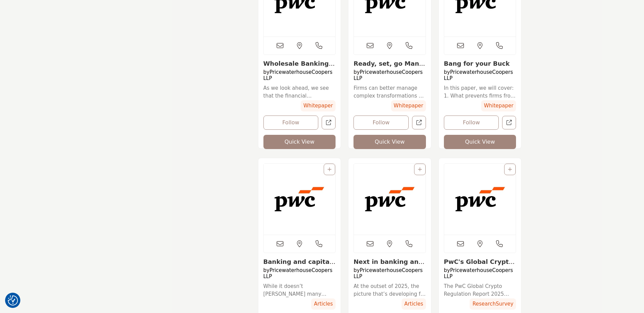 This screenshot has width=644, height=313. Describe the element at coordinates (300, 63) in the screenshot. I see `h3: Wholesale Banking 2025 and Beyond` at that location.